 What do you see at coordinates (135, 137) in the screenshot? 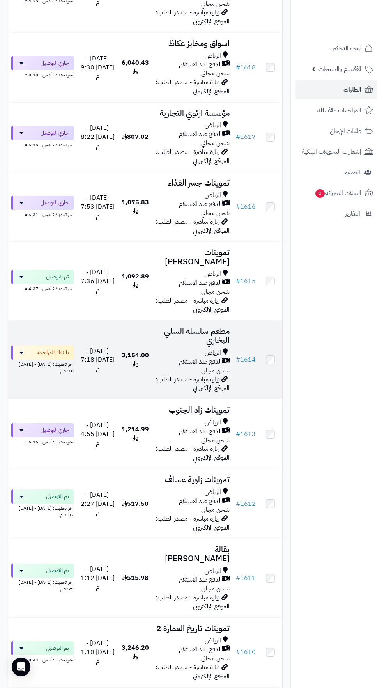
I see `span: 807.02` at bounding box center [135, 137].